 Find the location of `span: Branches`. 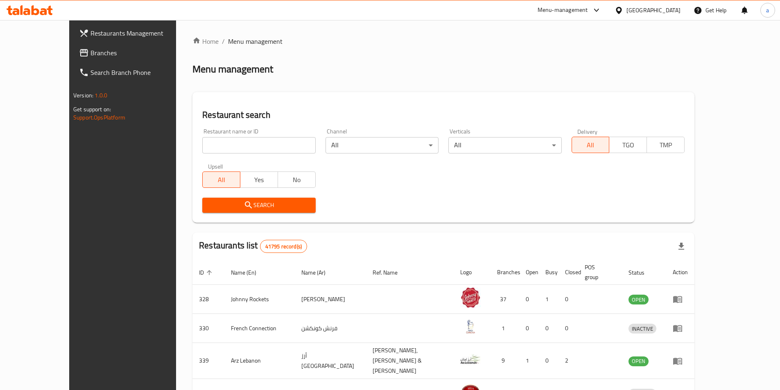

span: Branches is located at coordinates (142, 53).